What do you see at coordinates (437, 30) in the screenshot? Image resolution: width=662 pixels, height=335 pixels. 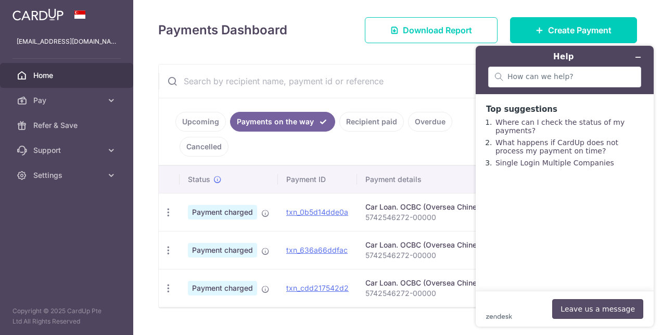 I see `span: Download Report` at bounding box center [437, 30].